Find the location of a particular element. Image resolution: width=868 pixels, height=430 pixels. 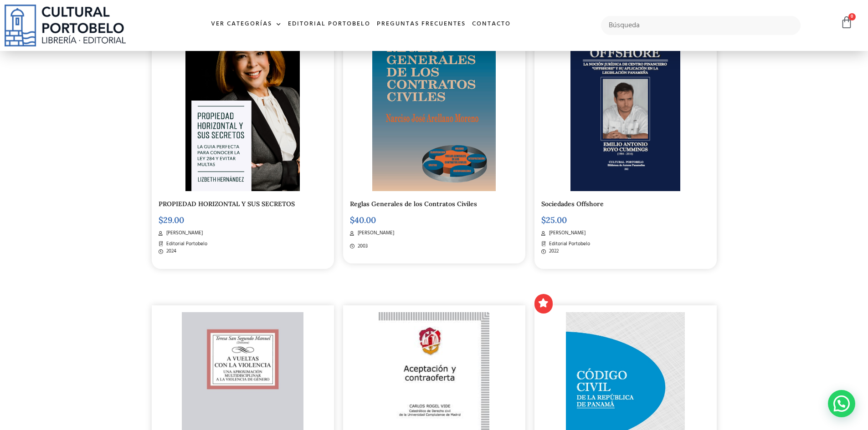

img: REGLAS-GENERALES-ARELLANO.png is located at coordinates (434, 105).